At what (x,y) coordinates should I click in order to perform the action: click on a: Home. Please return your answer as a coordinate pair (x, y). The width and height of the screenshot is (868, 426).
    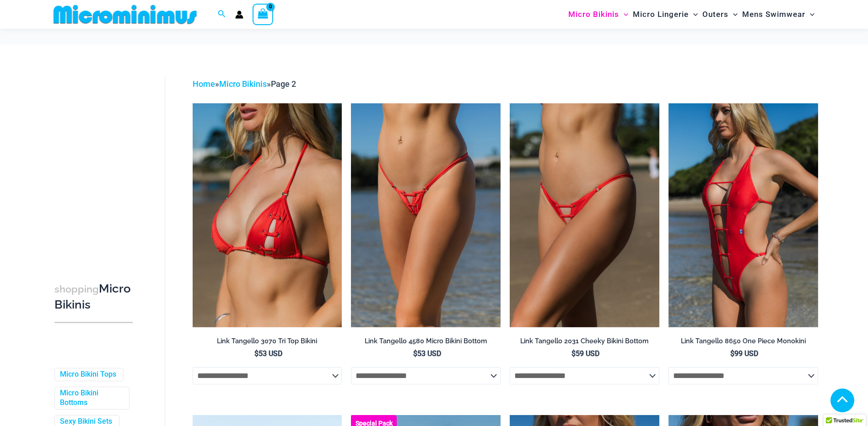
    Looking at the image, I should click on (204, 84).